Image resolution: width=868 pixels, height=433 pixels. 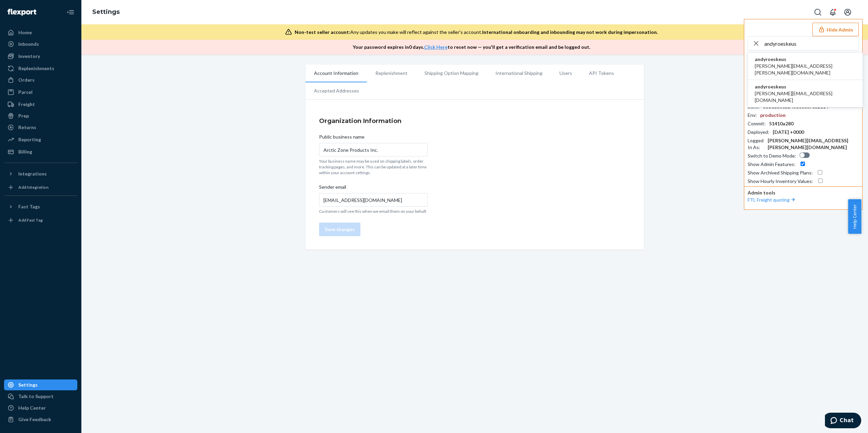 I want to click on div: Add Fast Tag, so click(x=31, y=220).